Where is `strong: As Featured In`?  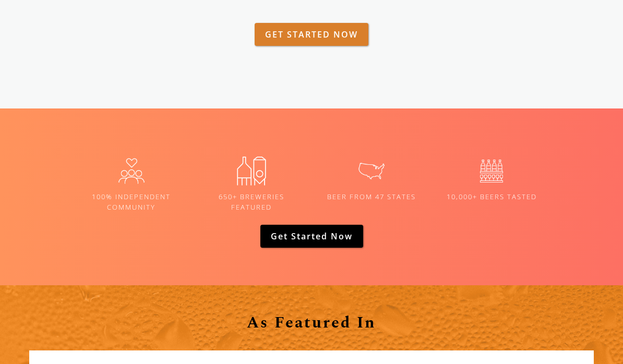 strong: As Featured In is located at coordinates (312, 323).